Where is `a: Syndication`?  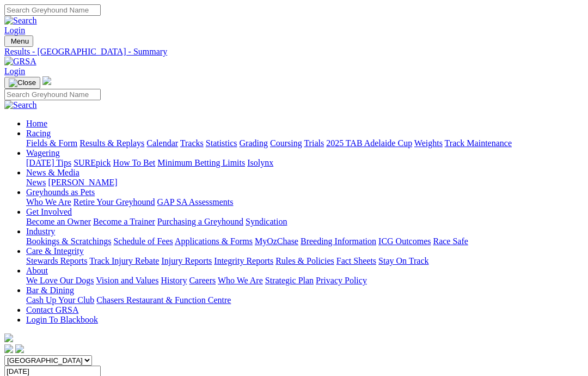
a: Syndication is located at coordinates (266, 221).